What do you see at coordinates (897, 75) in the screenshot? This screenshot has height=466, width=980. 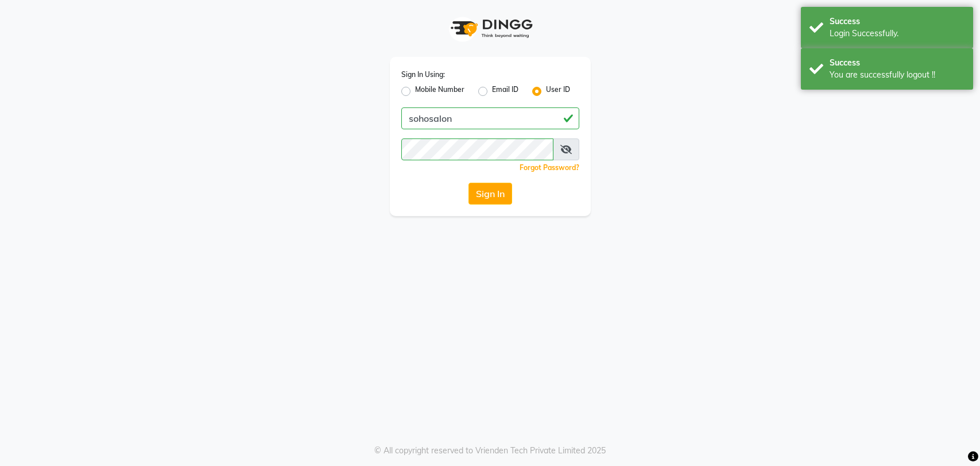 I see `div: You are successfully logout !!` at bounding box center [897, 75].